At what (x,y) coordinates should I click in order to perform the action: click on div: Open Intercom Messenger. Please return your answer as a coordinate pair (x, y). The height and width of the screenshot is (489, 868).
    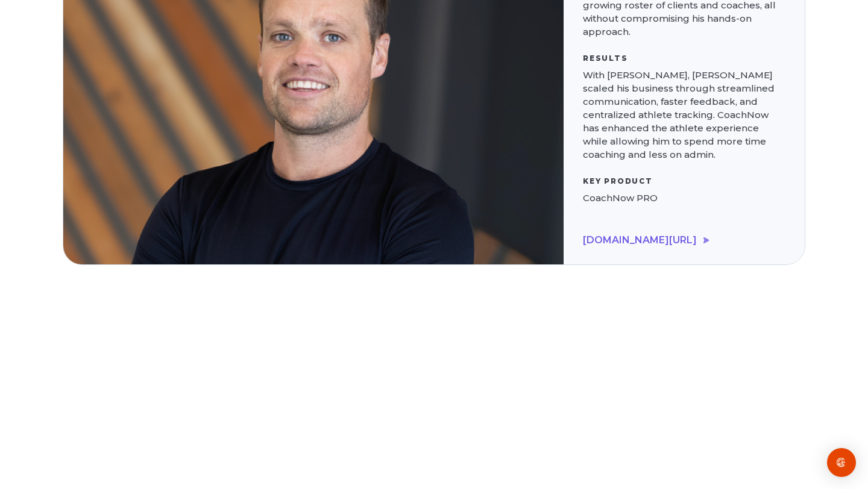
    Looking at the image, I should click on (842, 463).